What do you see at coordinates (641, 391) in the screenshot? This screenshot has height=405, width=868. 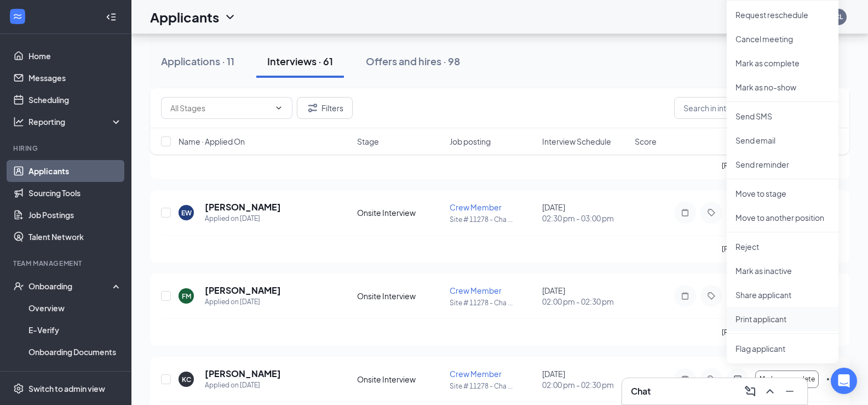 I see `h3: Chat` at bounding box center [641, 391].